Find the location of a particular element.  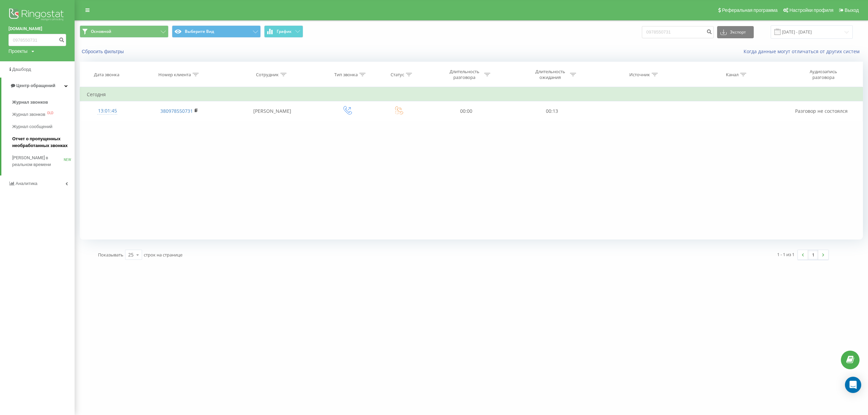

span: Разговор не состоялся is located at coordinates (821, 111).